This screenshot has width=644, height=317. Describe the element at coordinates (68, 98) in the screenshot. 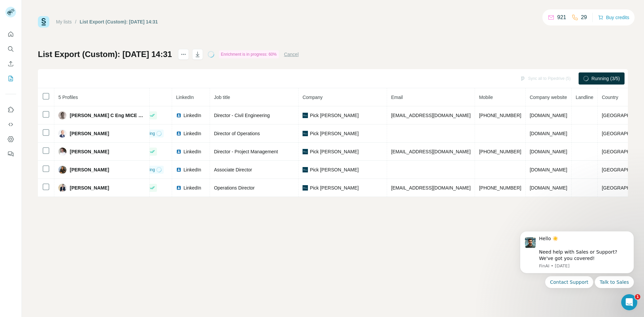

I see `span: 5 Profiles` at that location.